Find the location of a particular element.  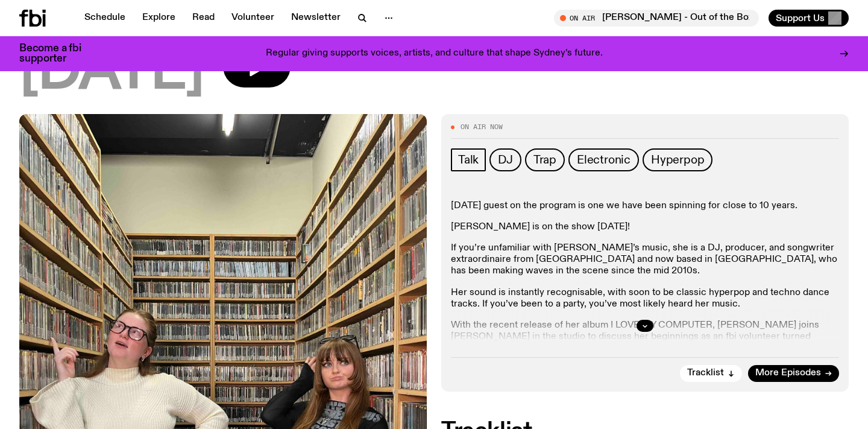

a: Trap is located at coordinates (545, 160).